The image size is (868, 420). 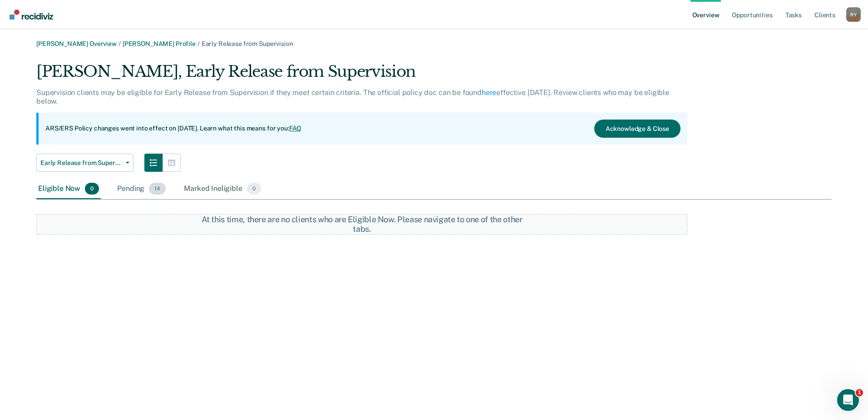 I want to click on div: R Y, so click(x=854, y=15).